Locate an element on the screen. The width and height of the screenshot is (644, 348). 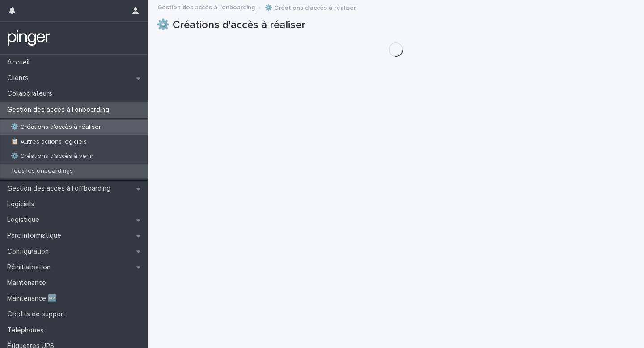
p: Gestion des accès à l’offboarding is located at coordinates (60, 188).